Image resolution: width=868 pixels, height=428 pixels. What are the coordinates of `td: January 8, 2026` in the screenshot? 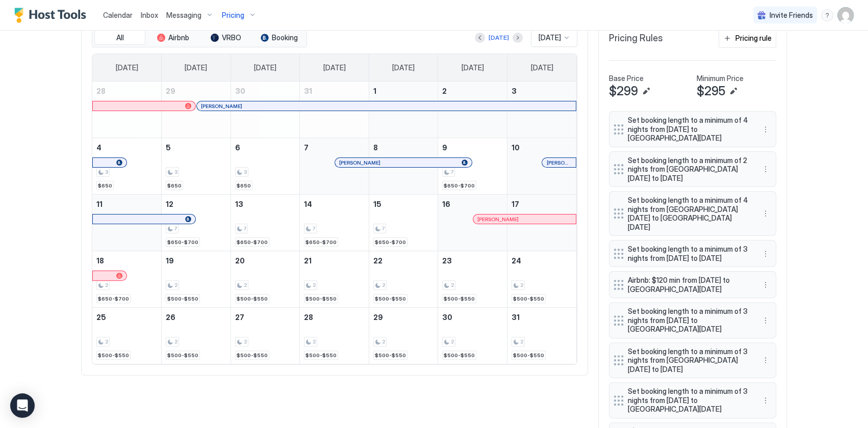 It's located at (403, 166).